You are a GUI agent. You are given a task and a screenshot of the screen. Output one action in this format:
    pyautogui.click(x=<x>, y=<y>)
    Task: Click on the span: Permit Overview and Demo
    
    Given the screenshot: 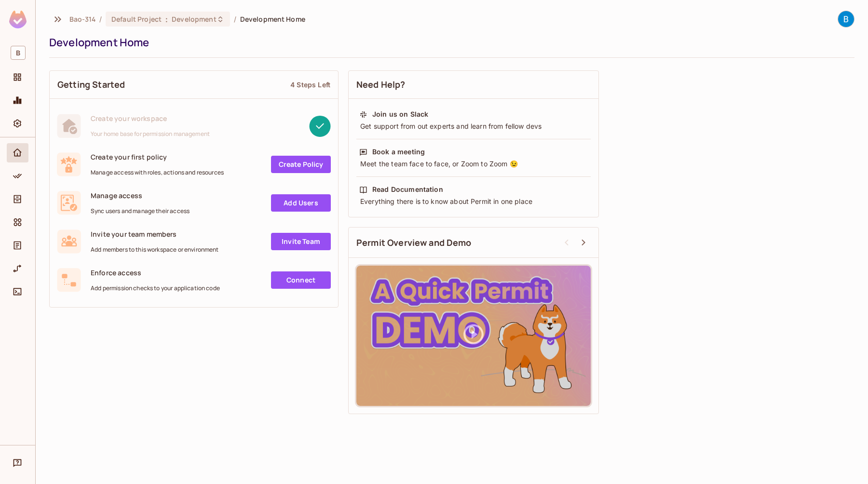 What is the action you would take?
    pyautogui.click(x=414, y=242)
    